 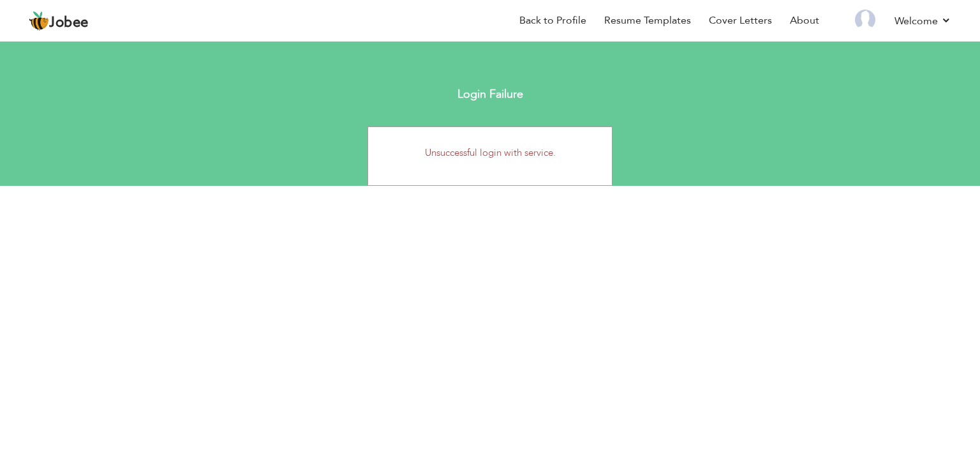 What do you see at coordinates (804, 21) in the screenshot?
I see `a: About` at bounding box center [804, 21].